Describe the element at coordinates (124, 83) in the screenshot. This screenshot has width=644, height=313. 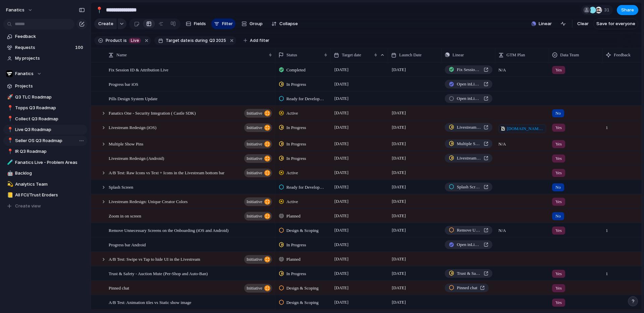
I see `span: Progress bar iOS` at that location.